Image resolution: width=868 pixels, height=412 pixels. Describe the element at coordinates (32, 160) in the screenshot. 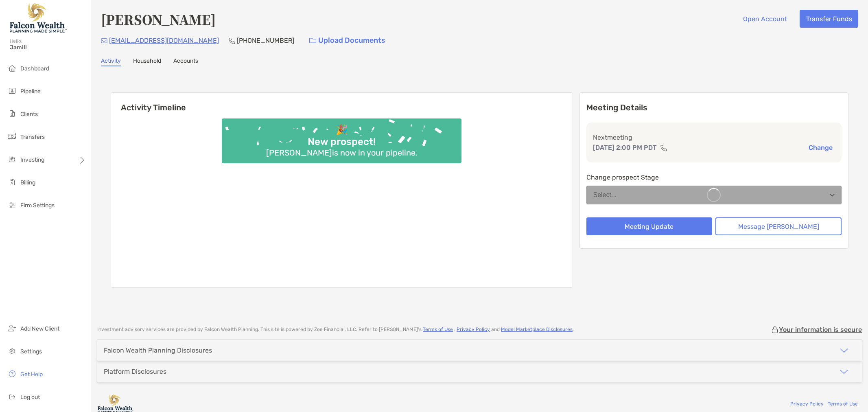

I see `span: Investing` at that location.